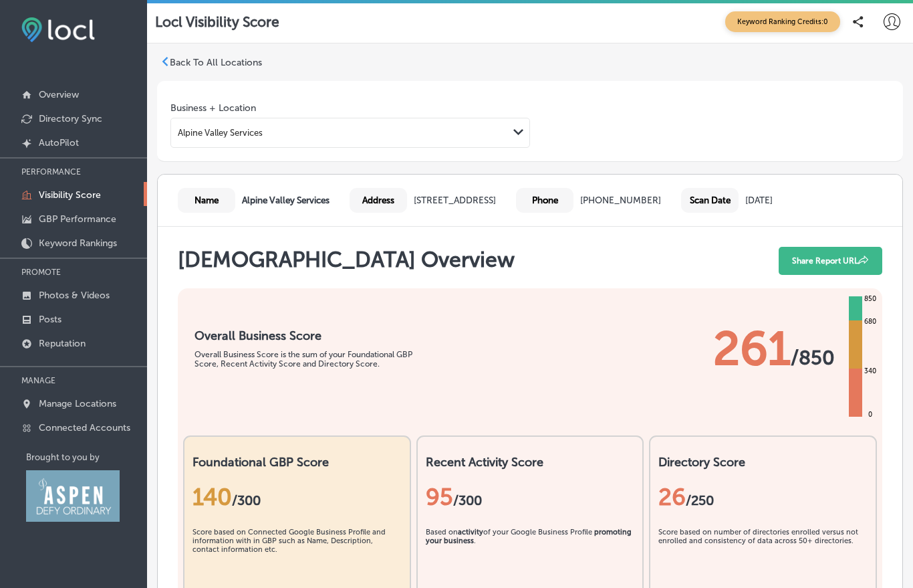 The height and width of the screenshot is (588, 913). Describe the element at coordinates (77, 403) in the screenshot. I see `p: Manage Locations` at that location.